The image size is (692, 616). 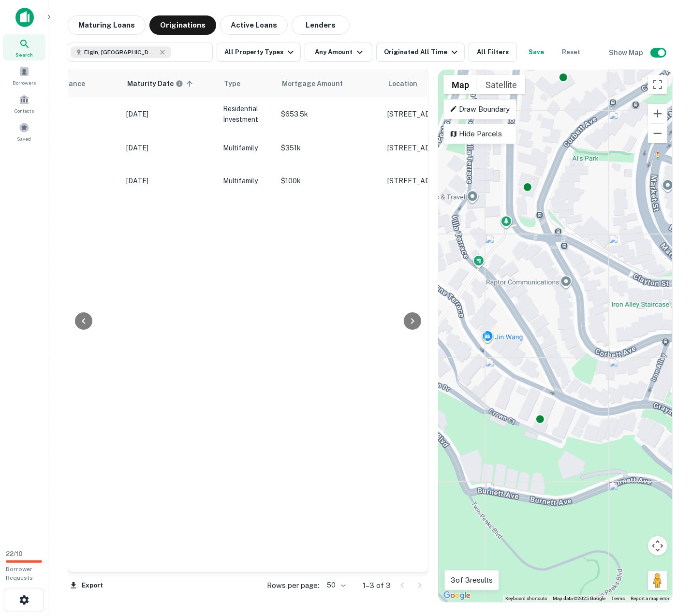 I want to click on div: Saved, so click(x=24, y=131).